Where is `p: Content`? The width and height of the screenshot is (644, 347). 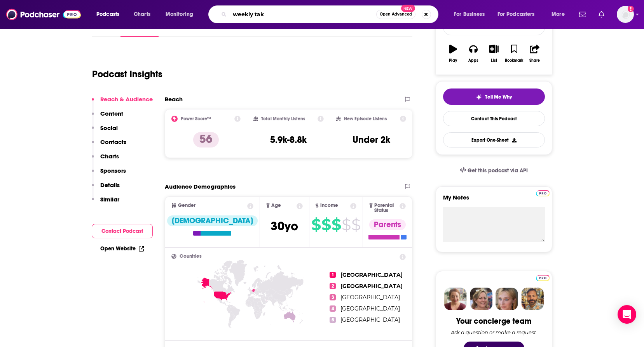 p: Content is located at coordinates (111, 113).